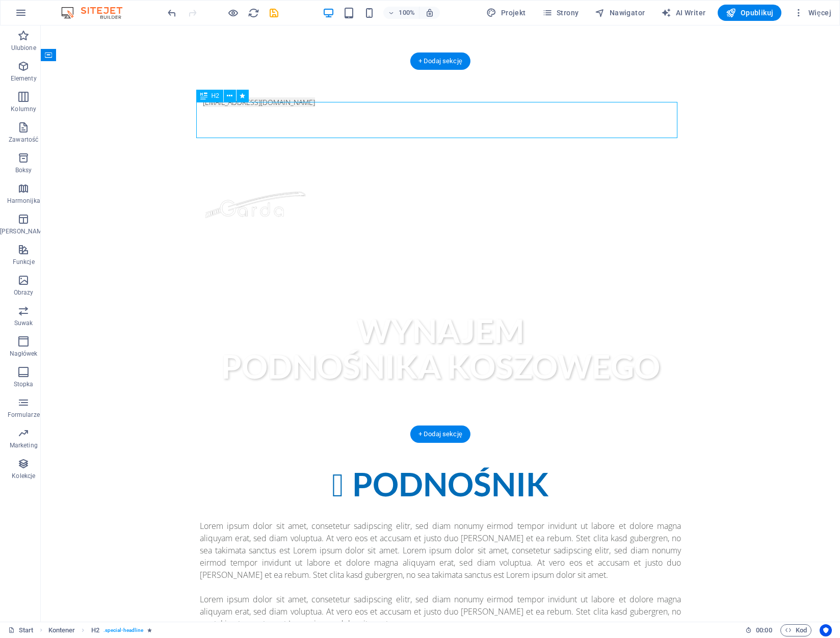 This screenshot has height=638, width=840. I want to click on nav: breadcrumb, so click(101, 630).